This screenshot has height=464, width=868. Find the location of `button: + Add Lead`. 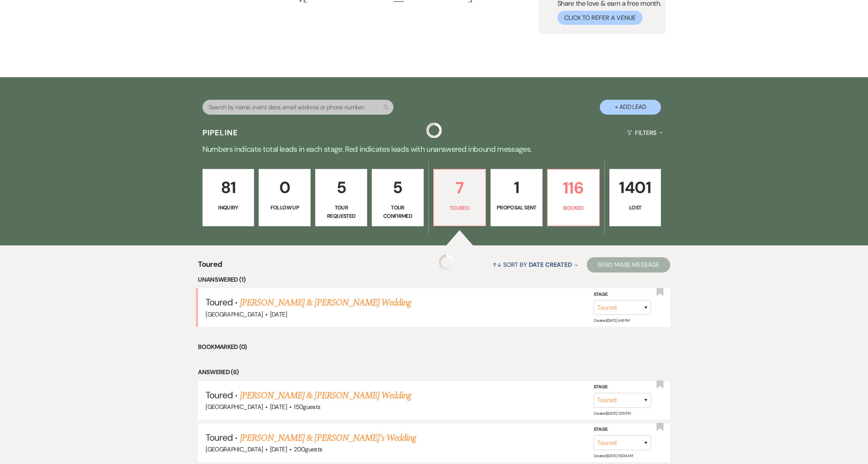

button: + Add Lead is located at coordinates (631, 107).